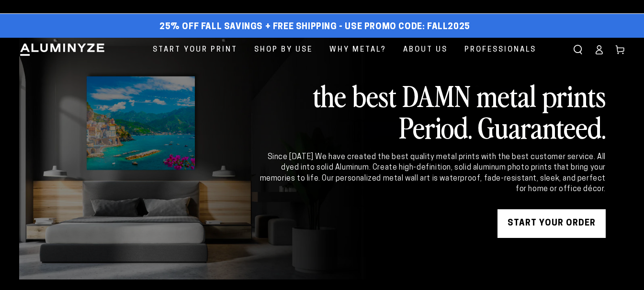 Image resolution: width=644 pixels, height=290 pixels. What do you see at coordinates (283, 50) in the screenshot?
I see `a: Shop By Use` at bounding box center [283, 50].